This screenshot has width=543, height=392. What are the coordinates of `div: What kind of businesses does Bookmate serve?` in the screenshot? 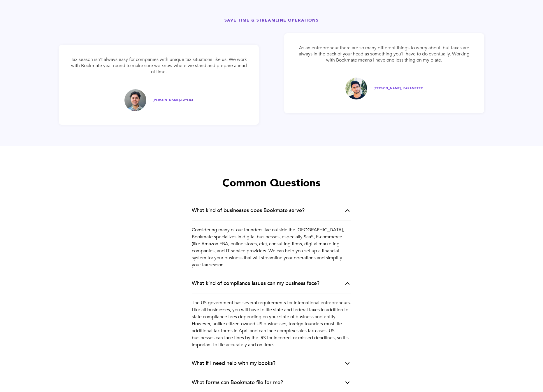 It's located at (248, 210).